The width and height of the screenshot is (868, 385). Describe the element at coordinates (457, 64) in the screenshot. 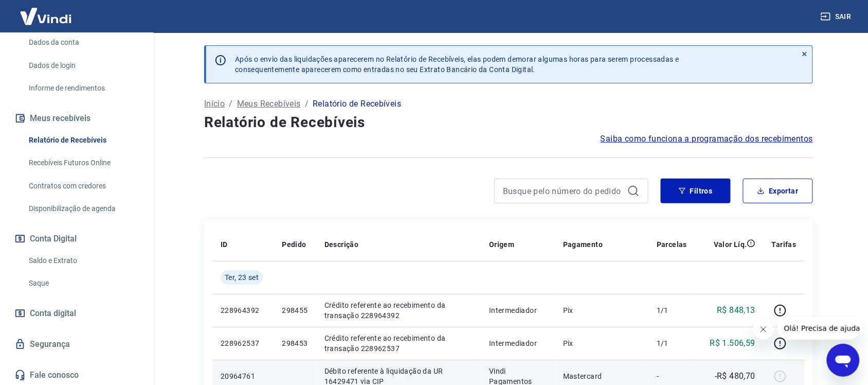

I see `p: Após o envio das liquidações aparecerem no Relatório de Recebíveis, elas podem demorar algumas ho...` at that location.